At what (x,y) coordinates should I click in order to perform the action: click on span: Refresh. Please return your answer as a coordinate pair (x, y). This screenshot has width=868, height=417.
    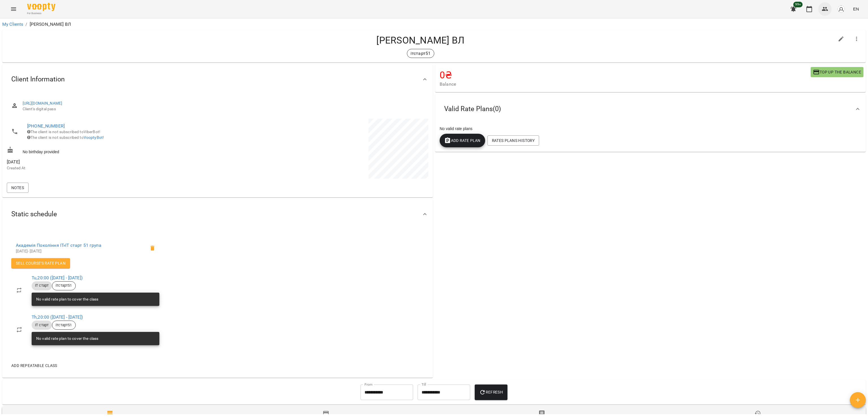
    Looking at the image, I should click on (491, 392).